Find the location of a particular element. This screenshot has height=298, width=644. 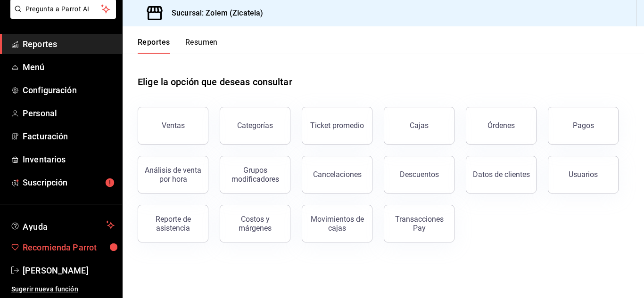

div: Órdenes is located at coordinates (501, 125).